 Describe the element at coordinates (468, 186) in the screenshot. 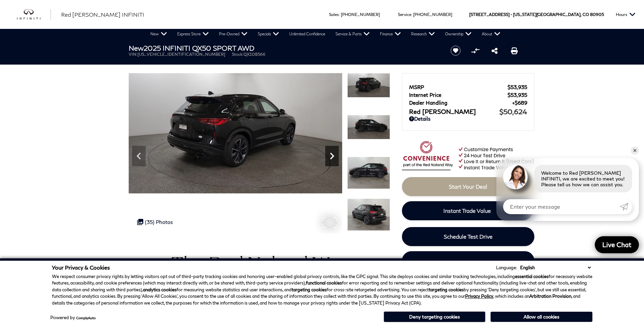

I see `a: Start Your Deal` at that location.